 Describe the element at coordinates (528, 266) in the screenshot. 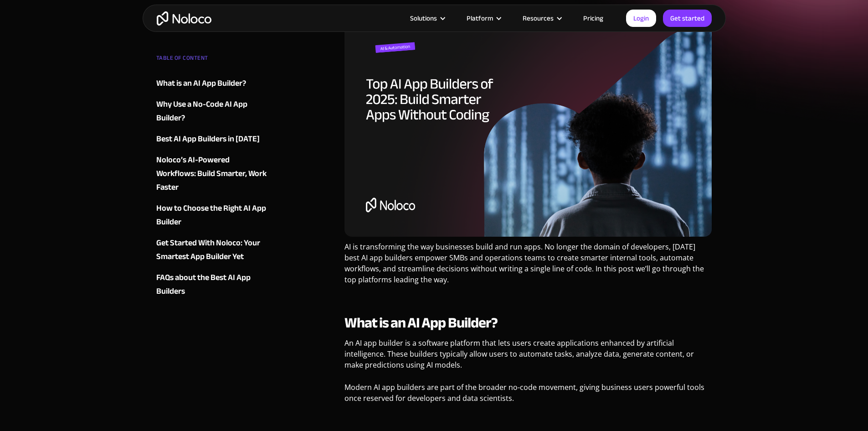

I see `p: AI is transforming the way businesses build and run apps. No longer the domain of developers, [DA...` at that location.